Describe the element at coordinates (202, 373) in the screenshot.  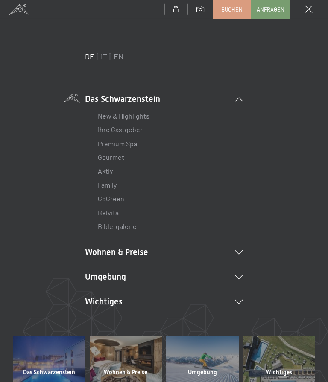
I see `span: Umgebung` at that location.